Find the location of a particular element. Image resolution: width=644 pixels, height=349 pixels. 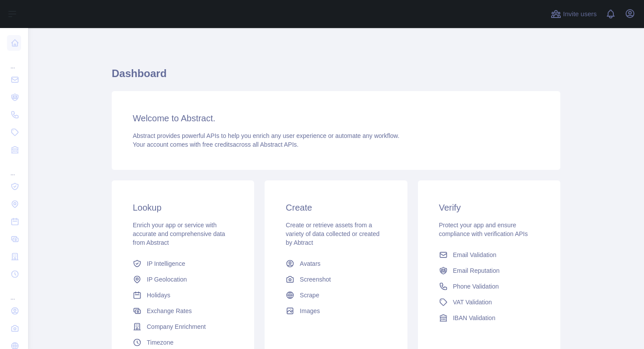

span: Scrape is located at coordinates (309, 295).